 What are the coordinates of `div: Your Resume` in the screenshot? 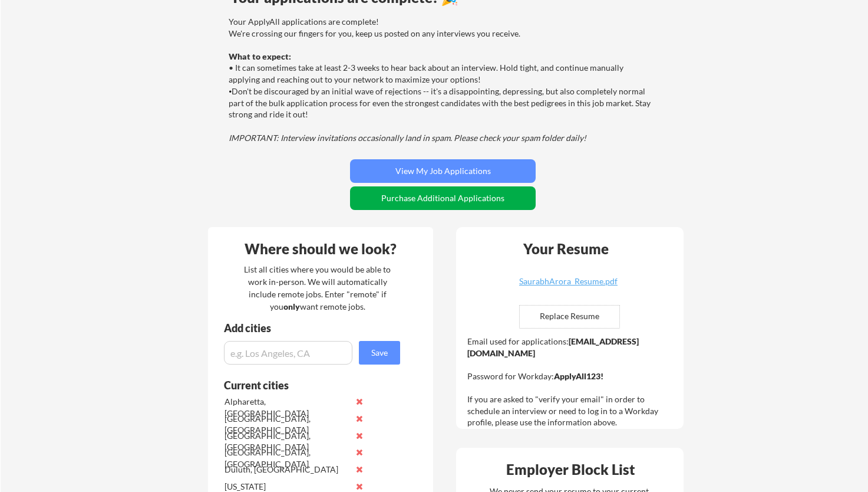 It's located at (566, 249).